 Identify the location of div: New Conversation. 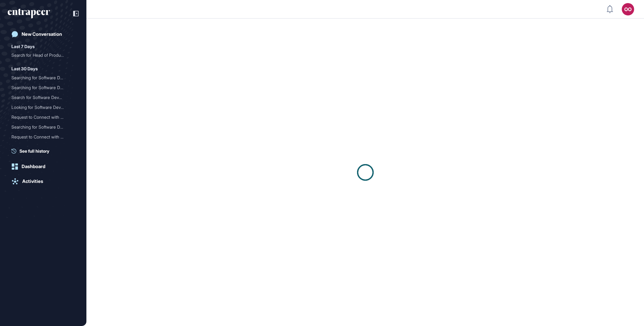
(42, 34).